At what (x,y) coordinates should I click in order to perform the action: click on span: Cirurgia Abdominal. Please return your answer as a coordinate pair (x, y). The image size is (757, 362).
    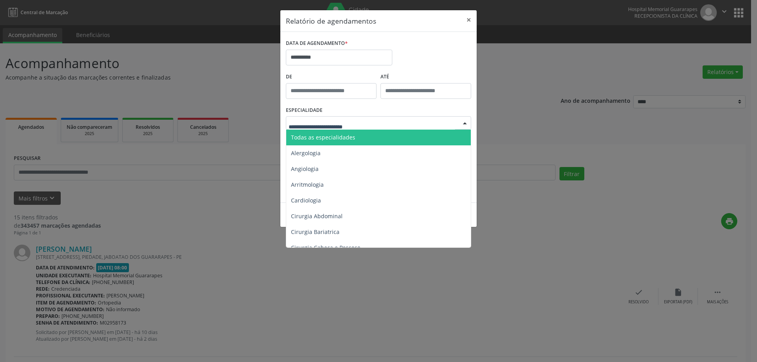
    Looking at the image, I should click on (317, 216).